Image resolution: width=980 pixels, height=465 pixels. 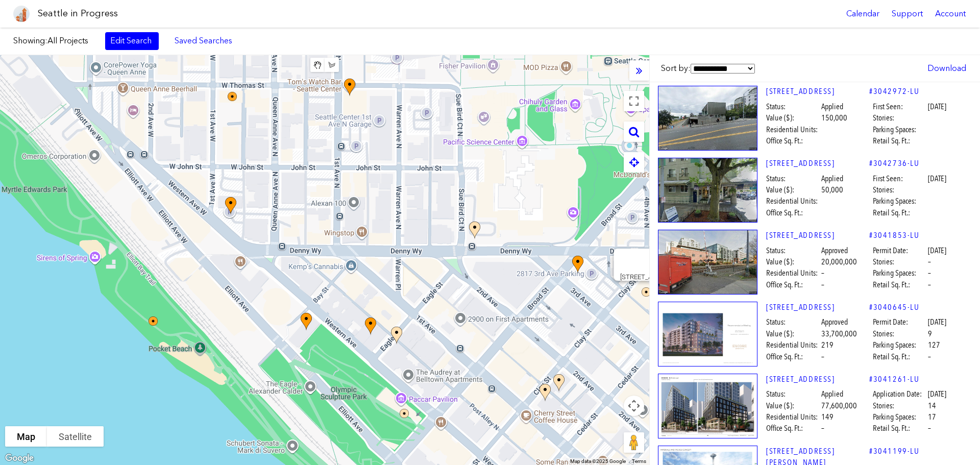 I want to click on button: Draw a shape, so click(x=332, y=65).